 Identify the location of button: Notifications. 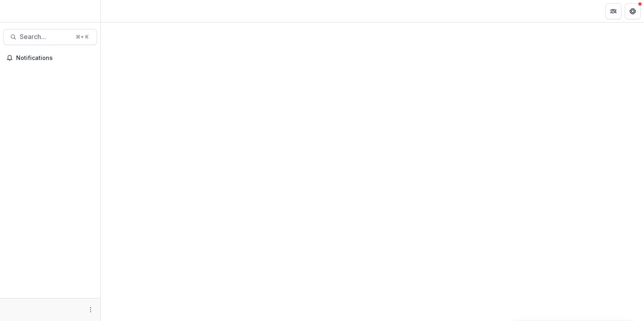
(50, 58).